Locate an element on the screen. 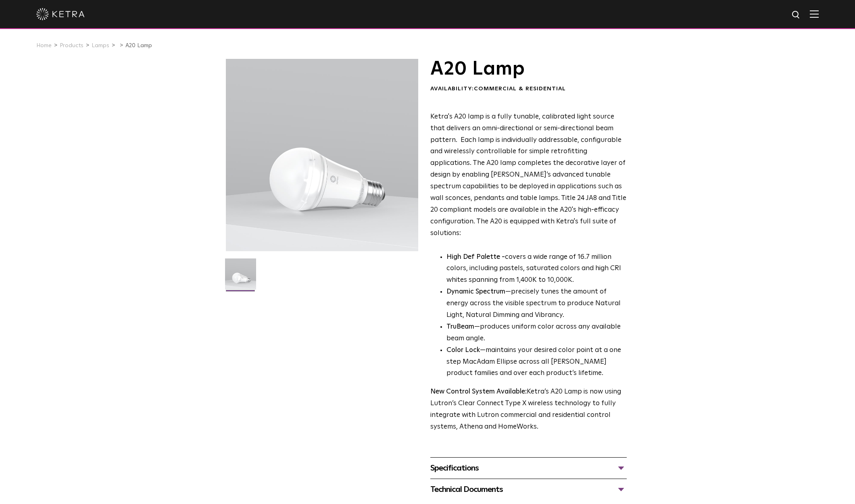 Image resolution: width=855 pixels, height=504 pixels. strong: High Def Palette - is located at coordinates (476, 257).